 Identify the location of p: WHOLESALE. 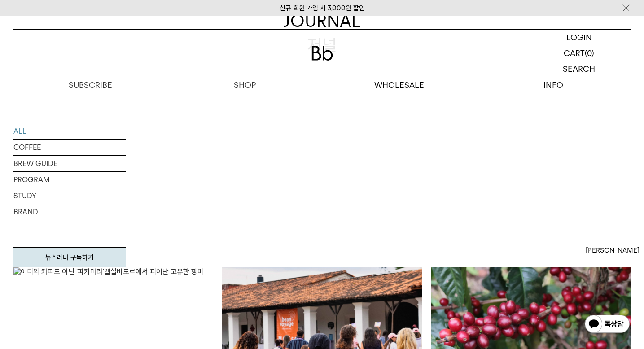
(400, 85).